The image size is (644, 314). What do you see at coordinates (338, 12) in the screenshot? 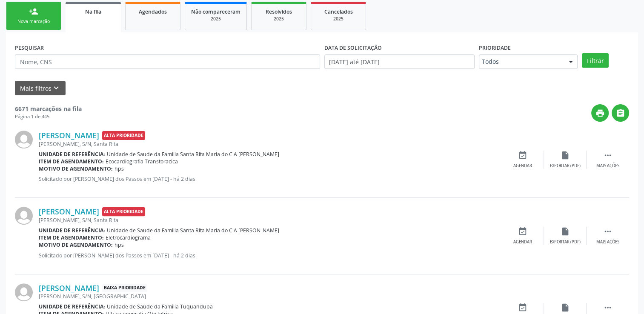
I see `span: Cancelados` at bounding box center [338, 12].